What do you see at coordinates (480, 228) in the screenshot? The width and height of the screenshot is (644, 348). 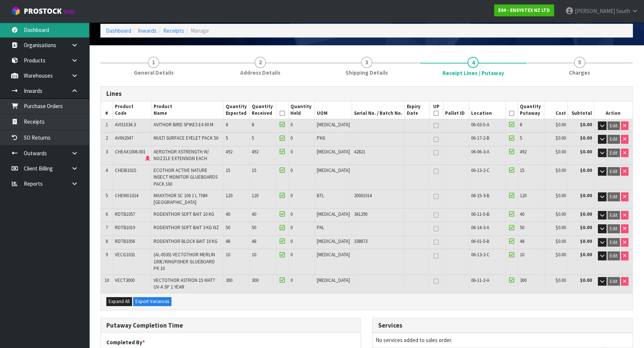 I see `span: 06-14-3-A` at bounding box center [480, 228].